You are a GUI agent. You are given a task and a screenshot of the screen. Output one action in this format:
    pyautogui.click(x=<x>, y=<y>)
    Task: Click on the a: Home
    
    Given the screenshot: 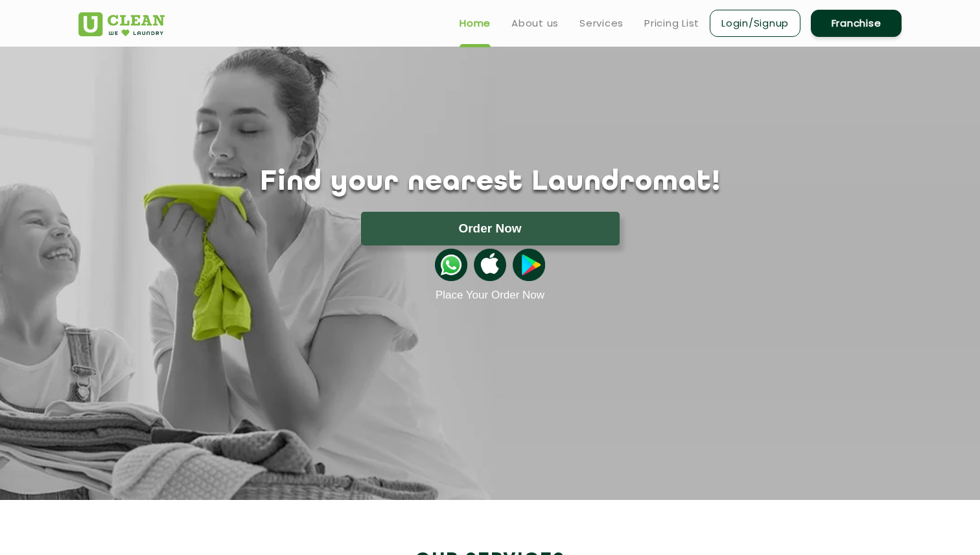 What is the action you would take?
    pyautogui.click(x=475, y=23)
    